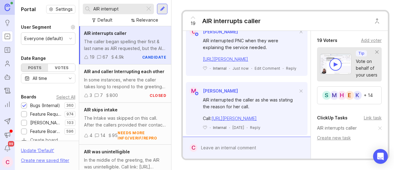 The image size is (394, 170). What do you see at coordinates (332, 118) in the screenshot?
I see `div: ClickUp Tasks` at bounding box center [332, 118].